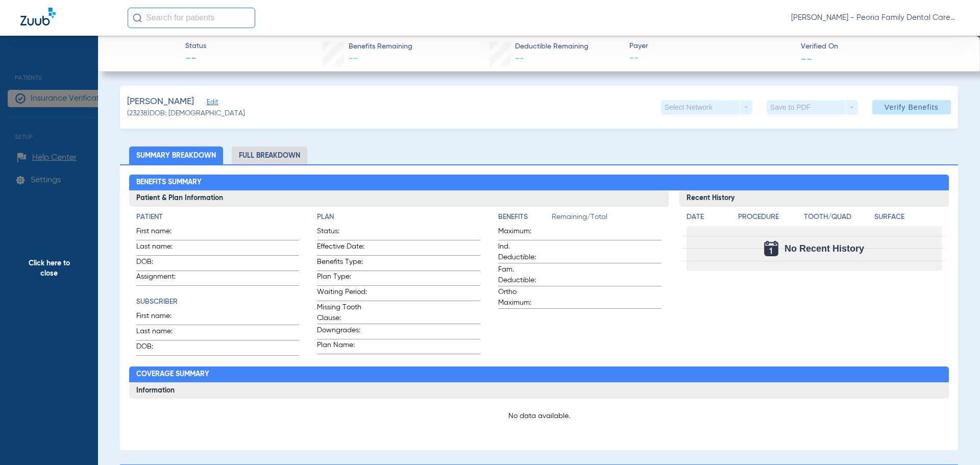  I want to click on span: Deductible Remaining, so click(552, 47).